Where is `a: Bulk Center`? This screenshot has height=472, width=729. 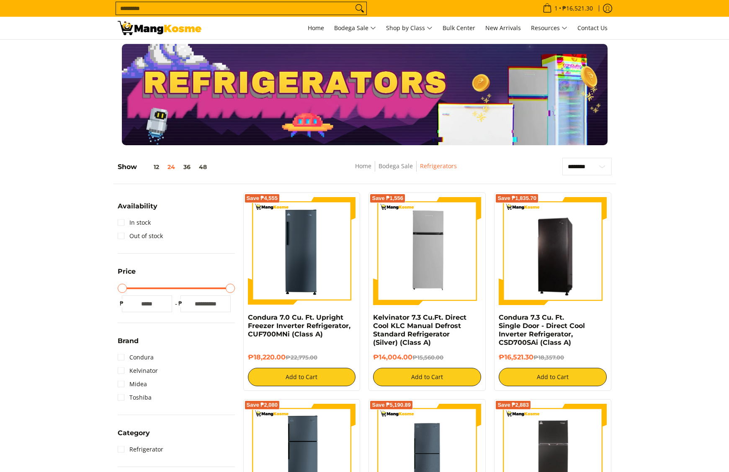
a: Bulk Center is located at coordinates (459, 28).